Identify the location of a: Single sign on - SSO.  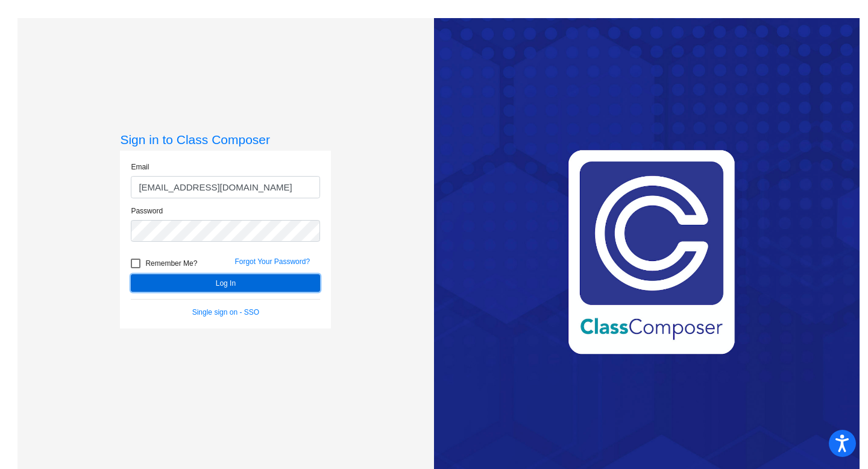
(225, 312).